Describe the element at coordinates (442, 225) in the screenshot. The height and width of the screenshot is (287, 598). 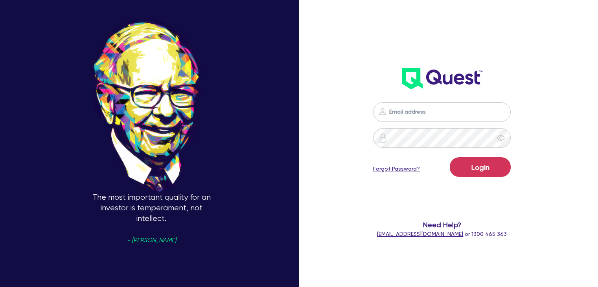
I see `span: Need Help?` at that location.